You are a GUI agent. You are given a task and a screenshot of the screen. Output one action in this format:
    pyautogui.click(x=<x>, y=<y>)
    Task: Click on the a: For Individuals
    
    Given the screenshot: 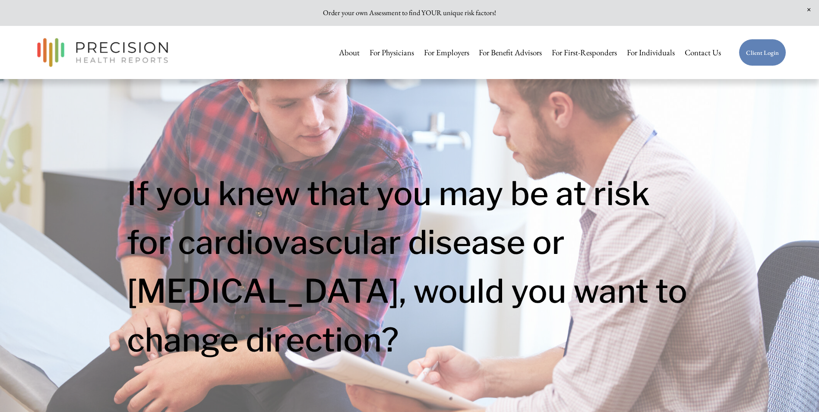 What is the action you would take?
    pyautogui.click(x=651, y=53)
    